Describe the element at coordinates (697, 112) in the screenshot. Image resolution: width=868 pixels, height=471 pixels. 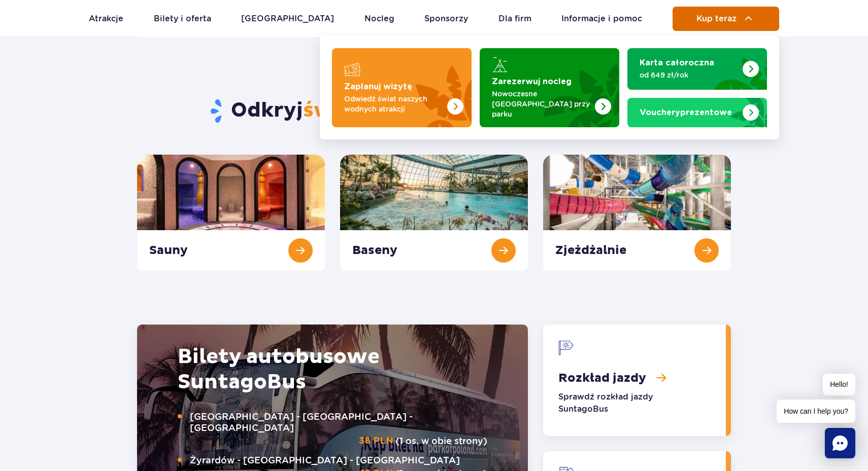
I see `a: Vouchery prezentowe` at that location.